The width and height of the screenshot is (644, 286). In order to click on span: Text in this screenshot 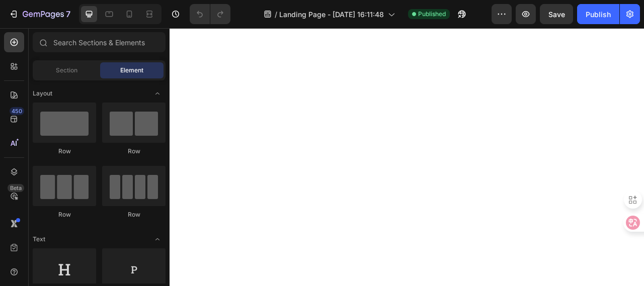, I will do `click(39, 239)`.